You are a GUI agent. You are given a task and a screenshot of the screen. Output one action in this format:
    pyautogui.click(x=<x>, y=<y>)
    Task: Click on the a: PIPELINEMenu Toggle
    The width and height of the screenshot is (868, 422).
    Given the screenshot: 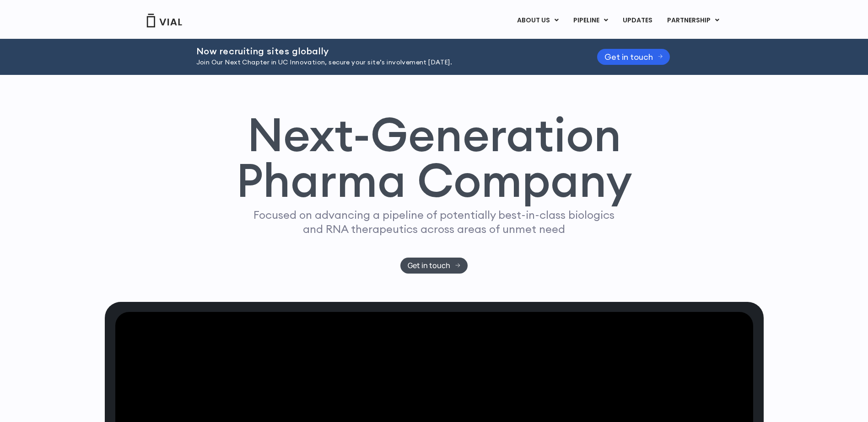 What is the action you would take?
    pyautogui.click(x=590, y=21)
    